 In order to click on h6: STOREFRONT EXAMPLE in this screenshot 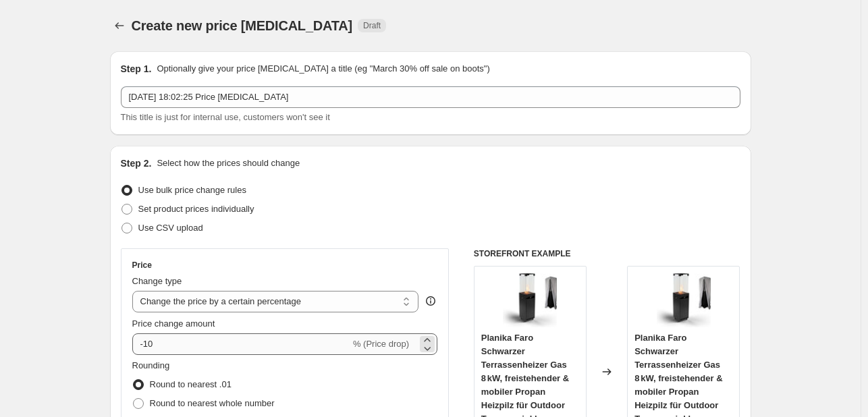, I will do `click(607, 254)`.